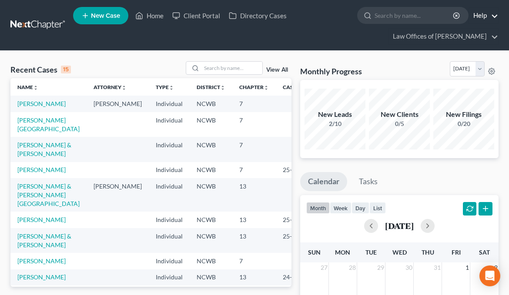 The height and width of the screenshot is (295, 509). Describe the element at coordinates (254, 87) in the screenshot. I see `a: Chapterunfold_more` at that location.